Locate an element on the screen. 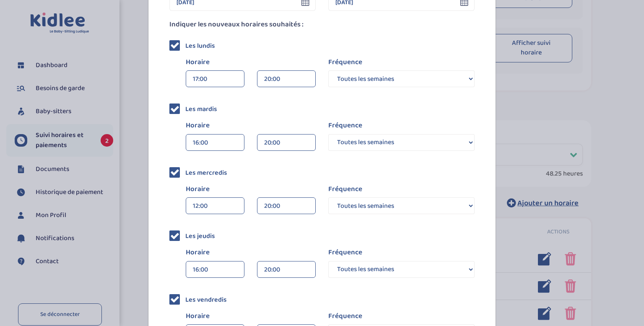  span: Les mardis is located at coordinates (201, 109).